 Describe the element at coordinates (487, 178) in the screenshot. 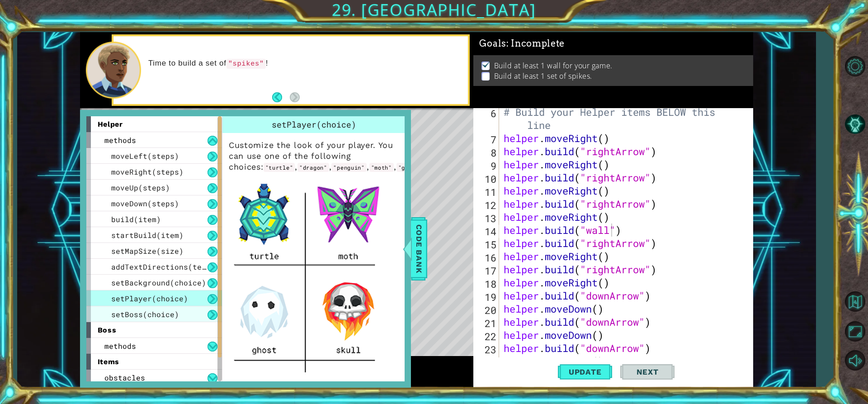

I see `div: 10` at that location.